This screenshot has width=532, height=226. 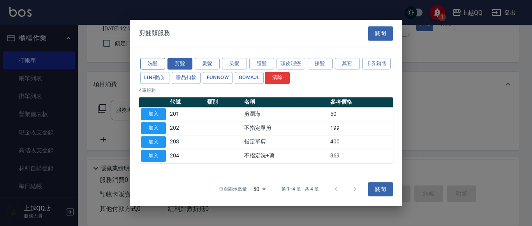 What do you see at coordinates (285, 156) in the screenshot?
I see `td: 不指定洗+剪` at bounding box center [285, 156].